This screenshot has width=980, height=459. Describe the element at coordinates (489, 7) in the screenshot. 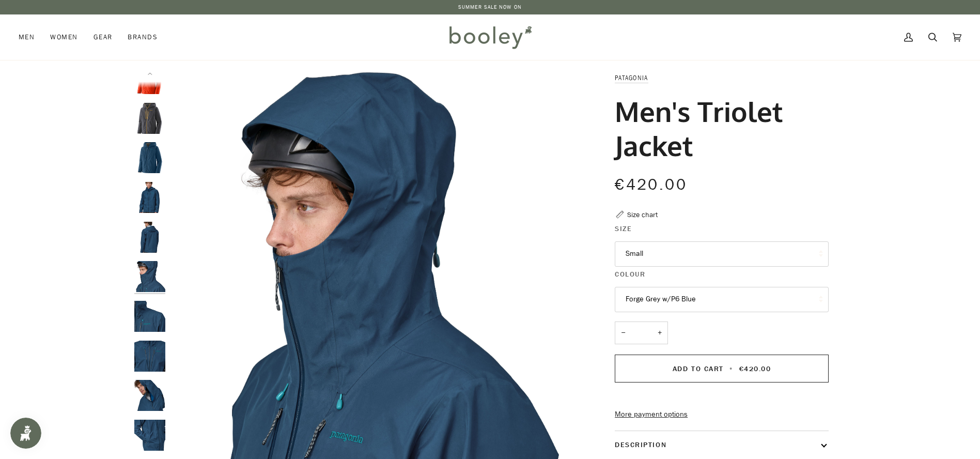

I see `a: SUMMER SALE NOW ON` at that location.